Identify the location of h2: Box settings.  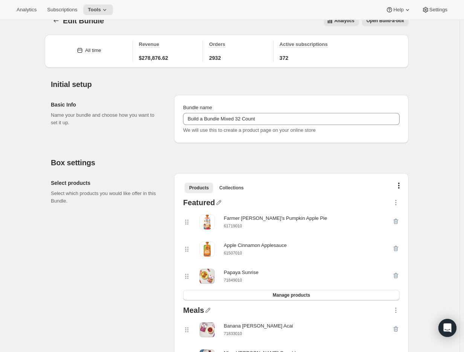
(230, 163).